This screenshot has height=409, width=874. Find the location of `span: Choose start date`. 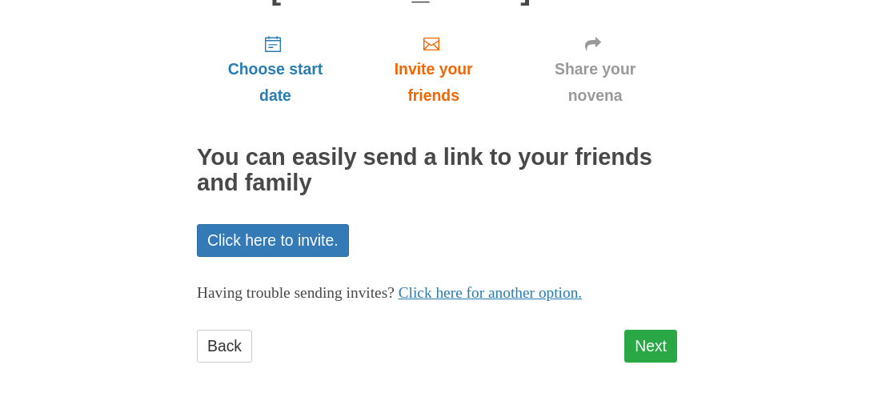

span: Choose start date is located at coordinates (275, 82).